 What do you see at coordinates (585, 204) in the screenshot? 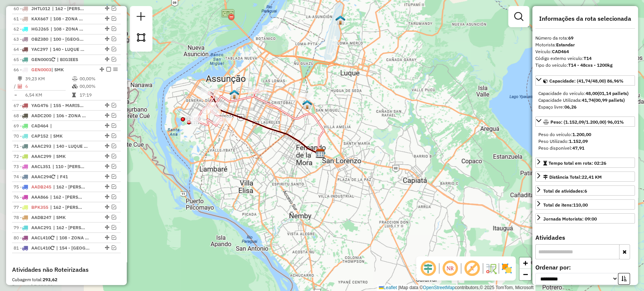
I see `a: Total de itens:110,00` at bounding box center [585, 204].